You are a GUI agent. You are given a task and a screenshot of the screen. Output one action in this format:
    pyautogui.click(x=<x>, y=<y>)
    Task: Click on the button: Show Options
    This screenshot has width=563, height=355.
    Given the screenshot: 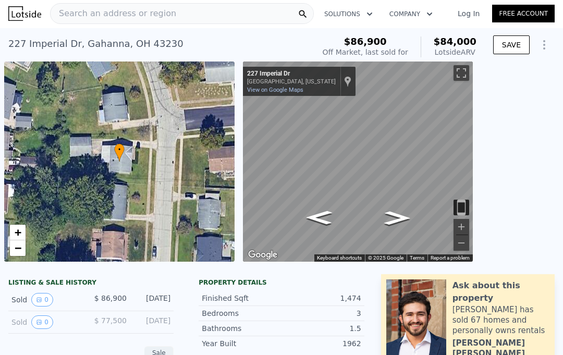 What is the action you would take?
    pyautogui.click(x=545, y=45)
    